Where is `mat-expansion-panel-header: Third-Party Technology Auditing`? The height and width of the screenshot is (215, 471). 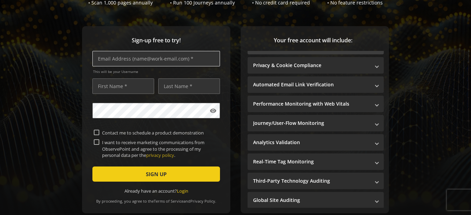 mat-expansion-panel-header: Third-Party Technology Auditing is located at coordinates (315, 181).